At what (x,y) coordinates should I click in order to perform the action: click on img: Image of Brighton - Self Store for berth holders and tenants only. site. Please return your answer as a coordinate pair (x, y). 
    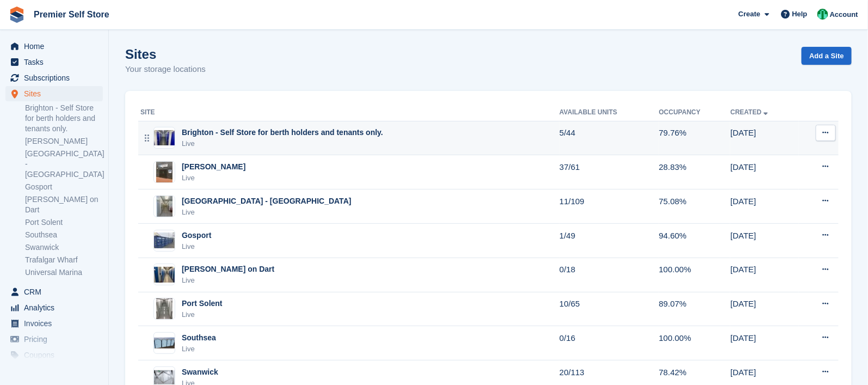
    Looking at the image, I should click on (164, 138).